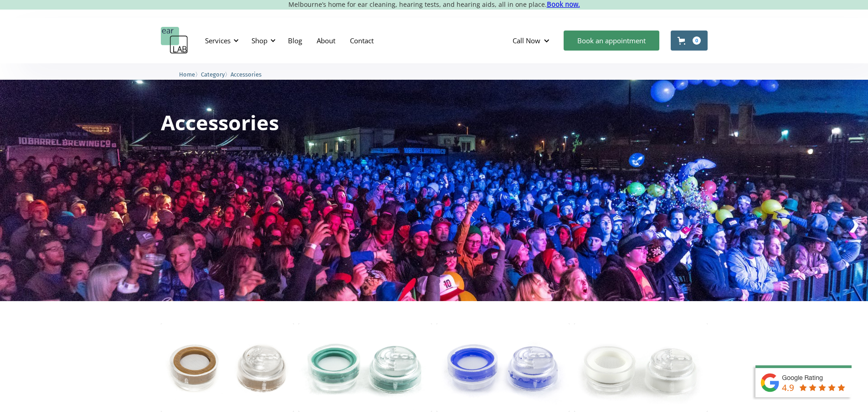 Image resolution: width=868 pixels, height=415 pixels. Describe the element at coordinates (295, 41) in the screenshot. I see `a: Blog` at that location.